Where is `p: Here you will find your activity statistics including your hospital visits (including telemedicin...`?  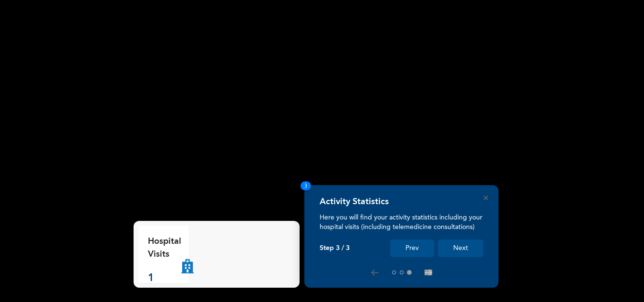 p: Here you will find your activity statistics including your hospital visits (including telemedicin... is located at coordinates (402, 222).